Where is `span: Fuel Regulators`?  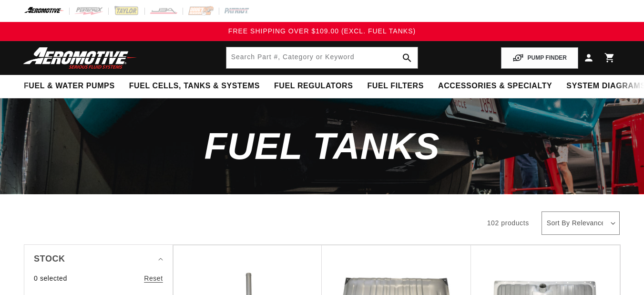 span: Fuel Regulators is located at coordinates (313, 86).